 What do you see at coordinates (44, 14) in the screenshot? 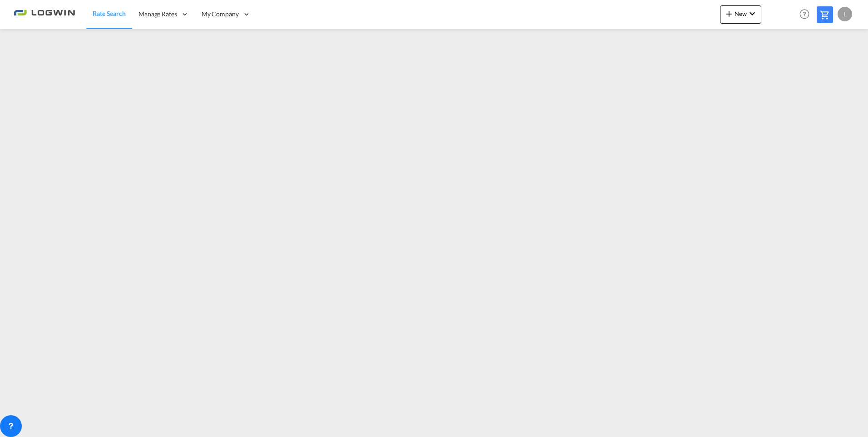
I see `img: 2761ae10d95411efa20a1f5e0282d2d7.png` at bounding box center [44, 14].